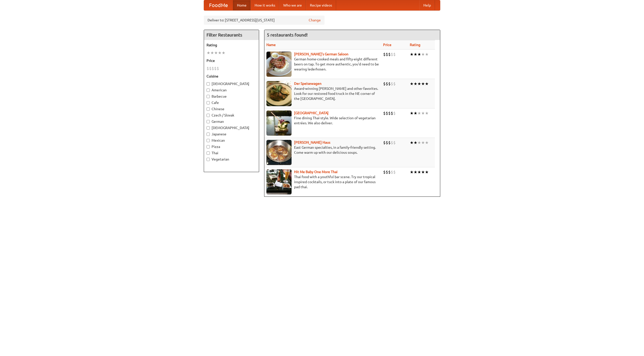  Describe the element at coordinates (279, 182) in the screenshot. I see `img: babythai.jpg` at that location.